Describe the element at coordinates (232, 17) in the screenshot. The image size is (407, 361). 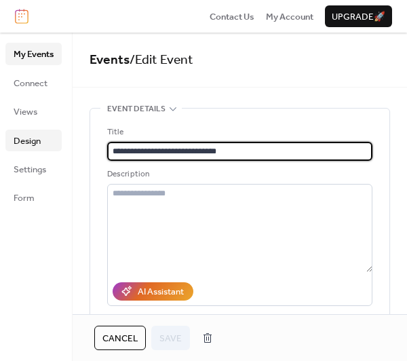
I see `span: Contact Us` at that location.